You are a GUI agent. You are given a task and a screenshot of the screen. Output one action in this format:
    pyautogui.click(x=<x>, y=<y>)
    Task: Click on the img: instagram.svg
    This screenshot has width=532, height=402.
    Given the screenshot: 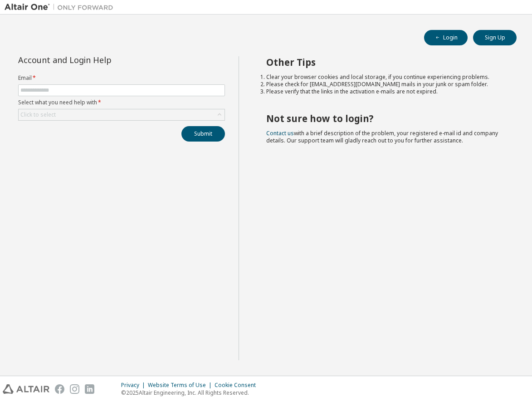 What is the action you would take?
    pyautogui.click(x=74, y=389)
    